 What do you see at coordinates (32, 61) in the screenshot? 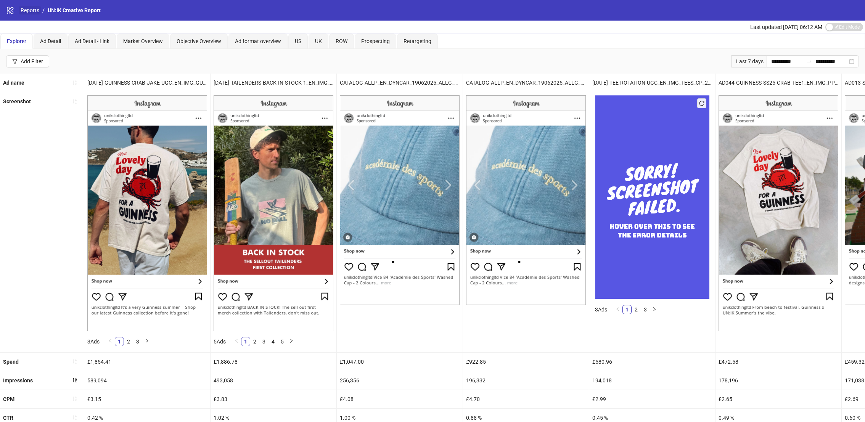
I see `div: Add Filter` at bounding box center [32, 61].